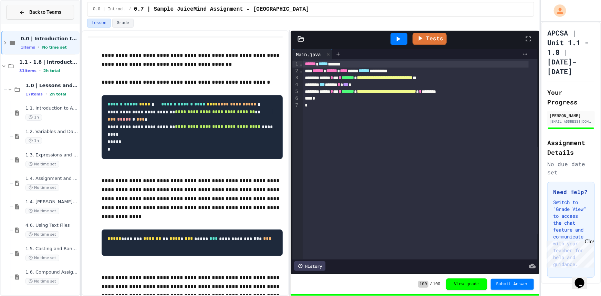  I want to click on button: View grade, so click(466, 284).